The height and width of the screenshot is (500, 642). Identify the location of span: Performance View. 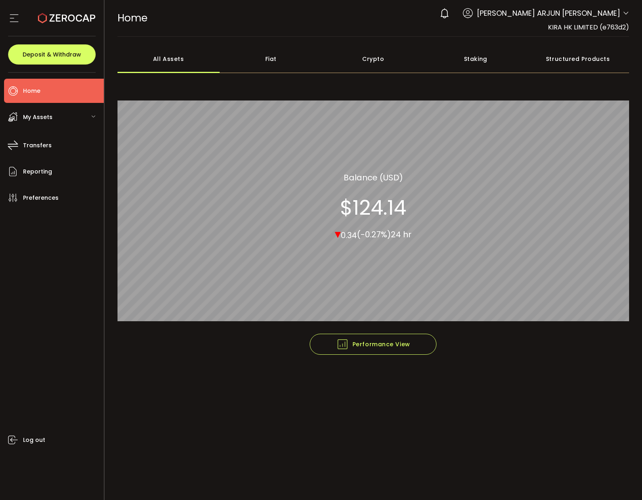
(373, 344).